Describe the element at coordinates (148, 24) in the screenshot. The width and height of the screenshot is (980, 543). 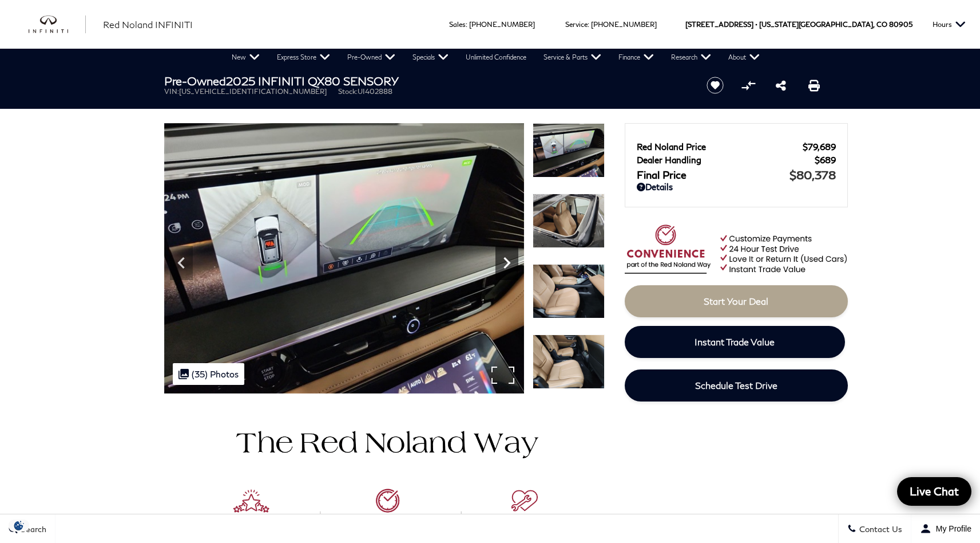
I see `span: Red Noland INFINITI` at that location.